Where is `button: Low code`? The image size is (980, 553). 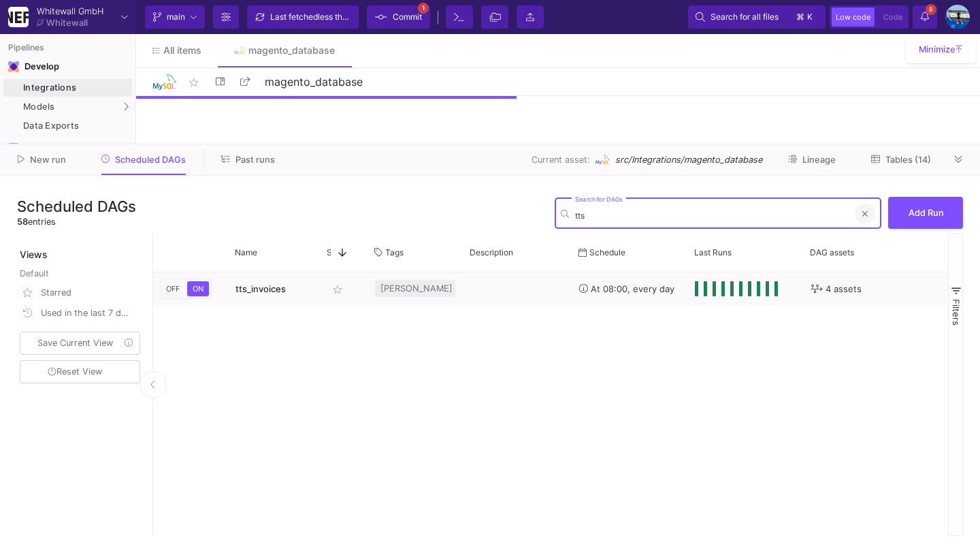 button: Low code is located at coordinates (853, 17).